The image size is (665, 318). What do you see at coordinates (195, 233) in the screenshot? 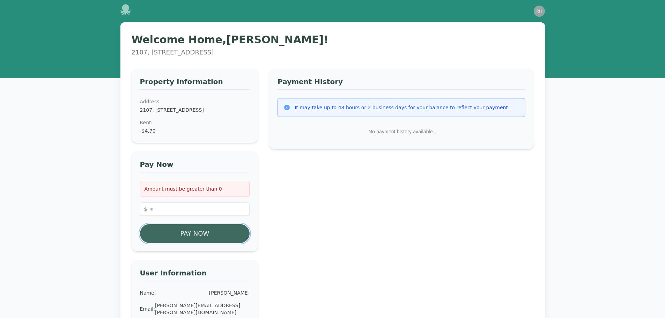
I see `button: Pay Now` at bounding box center [195, 233].